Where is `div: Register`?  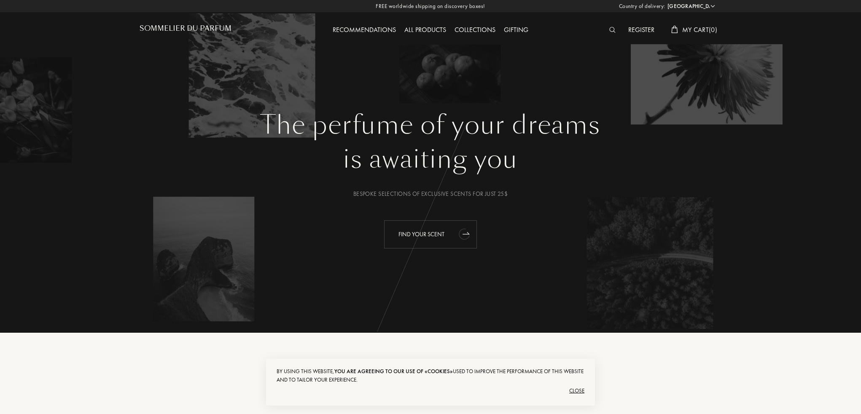 div: Register is located at coordinates (641, 30).